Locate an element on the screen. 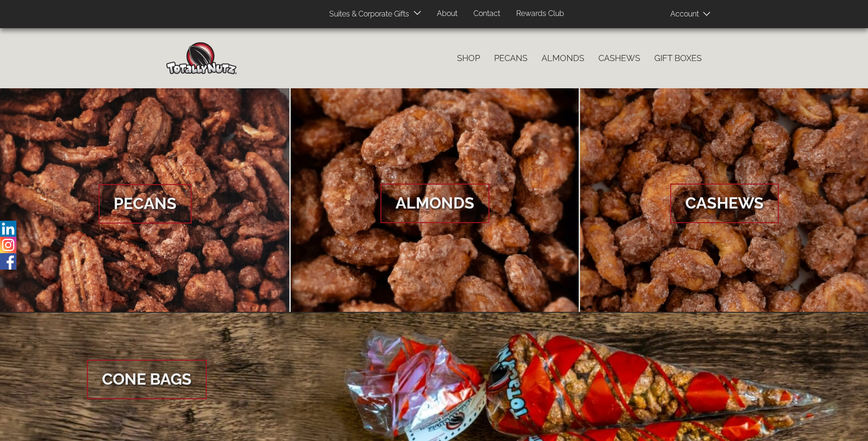 This screenshot has height=441, width=868. span: Pecans is located at coordinates (145, 204).